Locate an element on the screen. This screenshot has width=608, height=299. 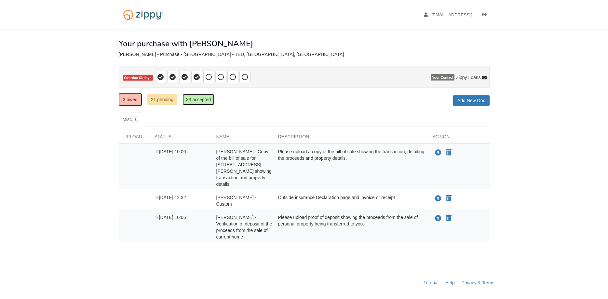
div: Name is located at coordinates (243, 138).